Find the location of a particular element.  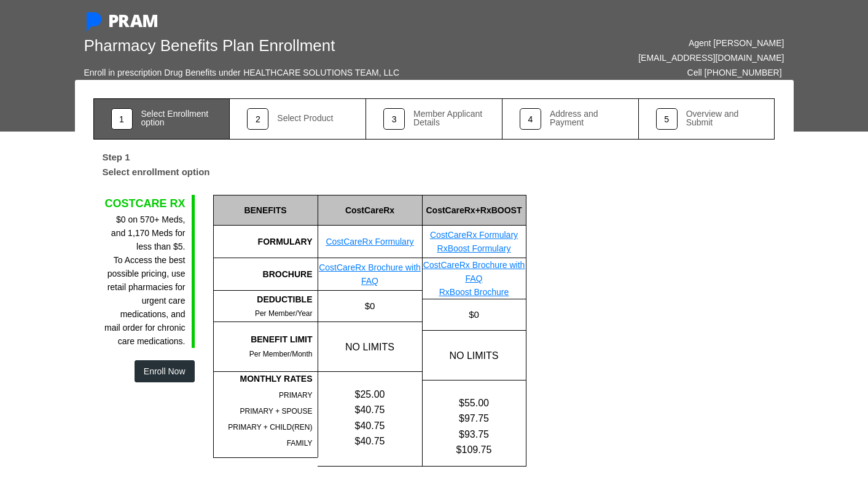

div: BENEFIT LIMIT is located at coordinates (263, 339).